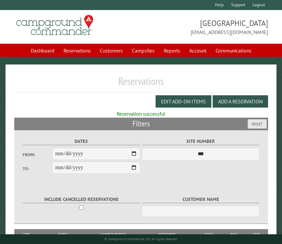 The height and width of the screenshot is (244, 282). Describe the element at coordinates (111, 50) in the screenshot. I see `a: Customers` at that location.